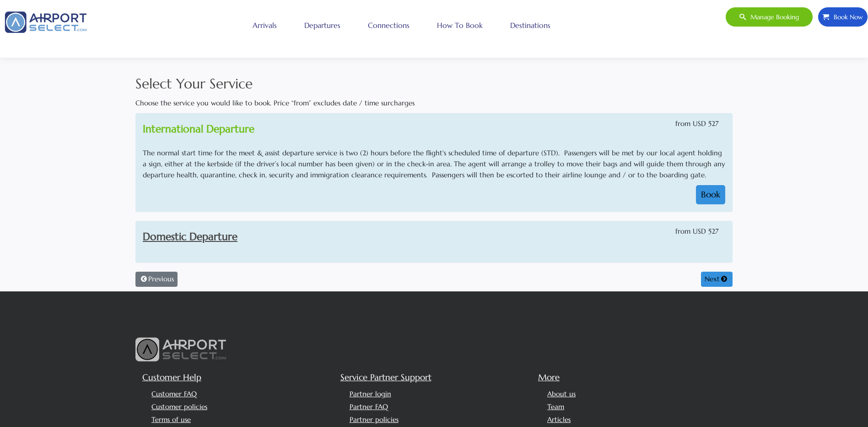  Describe the element at coordinates (434, 103) in the screenshot. I see `p: Choose the service you would like to book. Price “from” excludes date / time surcharges` at that location.